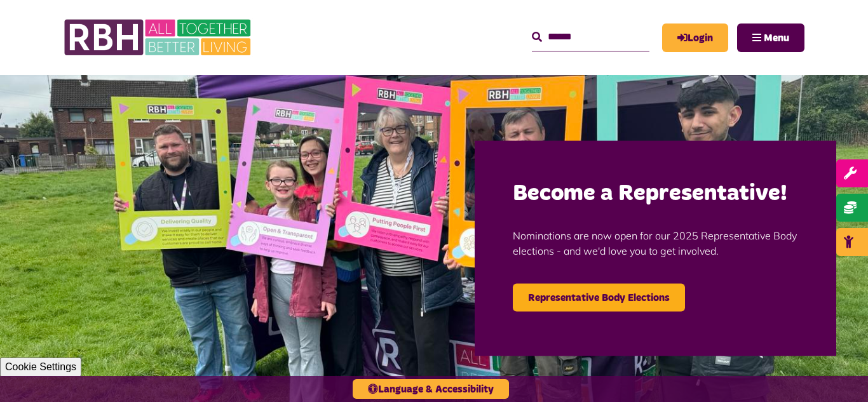 The width and height of the screenshot is (868, 402). Describe the element at coordinates (696, 38) in the screenshot. I see `a: MyRBH` at that location.